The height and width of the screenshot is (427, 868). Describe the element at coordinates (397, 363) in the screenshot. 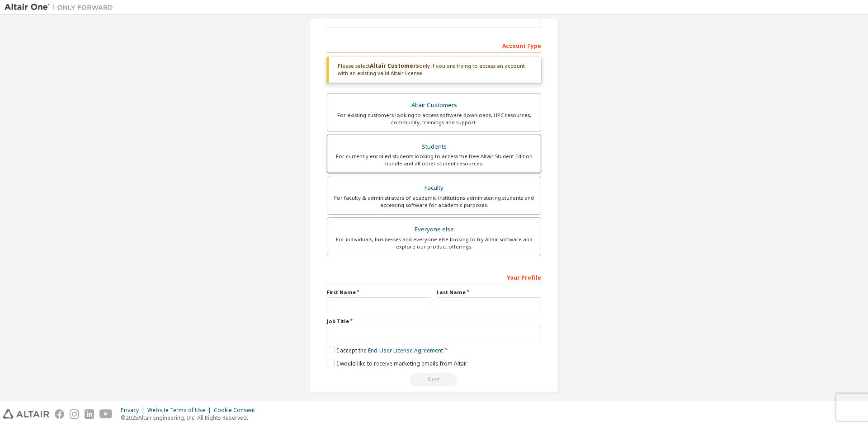

I see `label: I would like to receive marketing emails from Altair` at that location.